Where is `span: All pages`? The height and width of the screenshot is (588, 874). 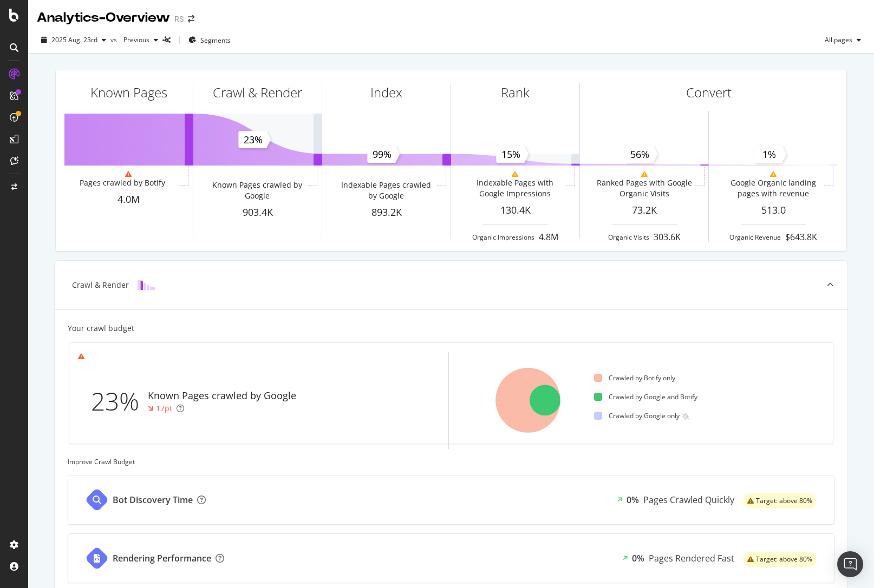
span: All pages is located at coordinates (837, 39).